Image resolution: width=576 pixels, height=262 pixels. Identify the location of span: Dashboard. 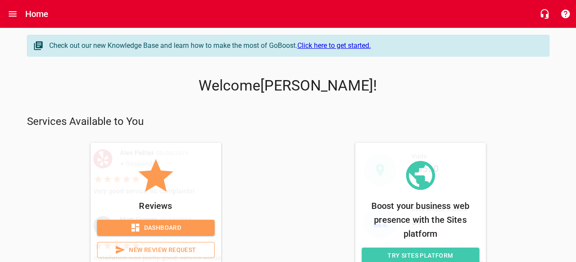
(156, 228).